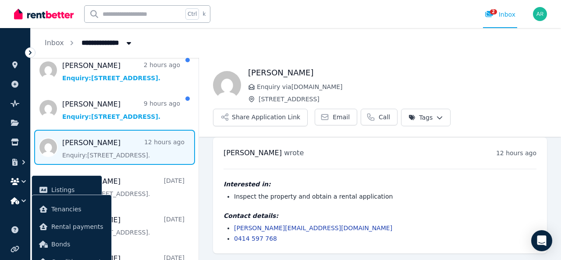  What do you see at coordinates (44, 14) in the screenshot?
I see `img: RentBetter` at bounding box center [44, 14].